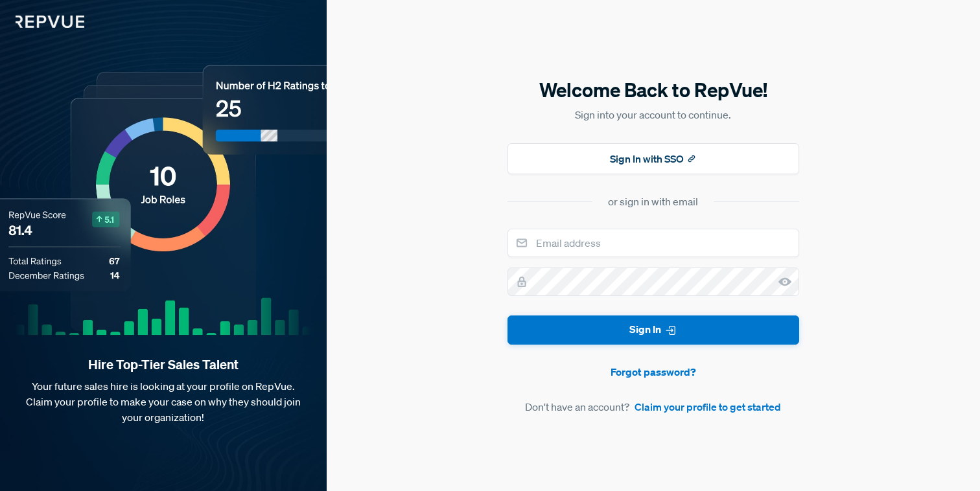 The image size is (980, 491). I want to click on button: Sign In with SSO, so click(654, 159).